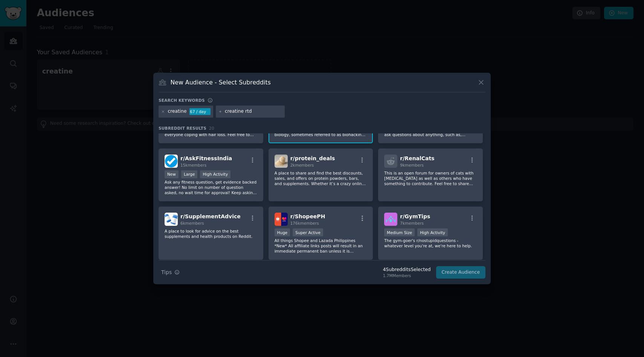 The height and width of the screenshot is (357, 644). Describe the element at coordinates (390, 219) in the screenshot. I see `img: GymTips` at that location.